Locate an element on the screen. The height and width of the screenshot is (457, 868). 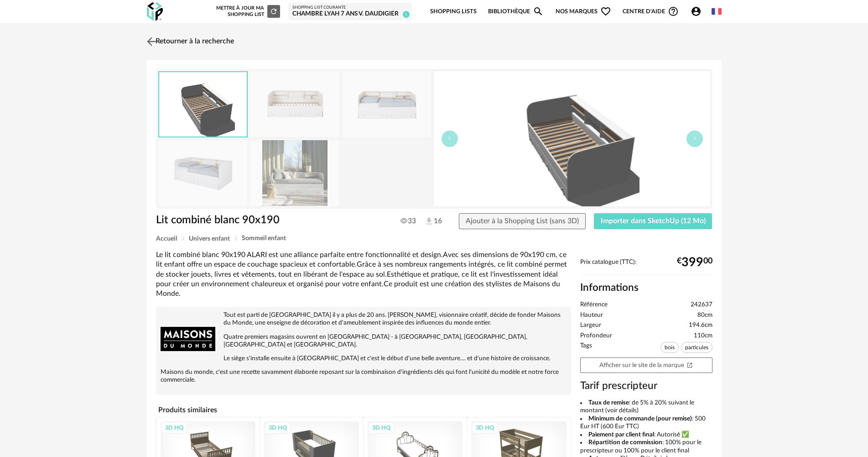
p: Maisons du monde, c'est une recette savamment élaborée reposant sur la combinaison d'ingrédients ... is located at coordinates (363, 376).